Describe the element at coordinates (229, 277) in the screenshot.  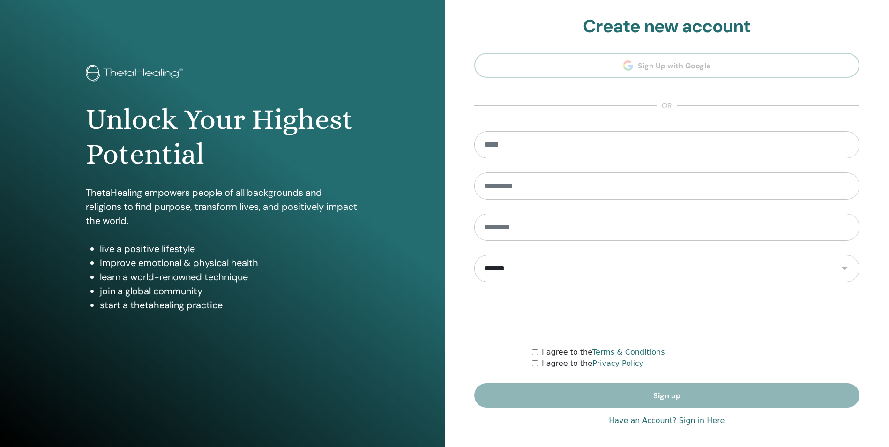
I see `li: learn a world-renowned technique` at that location.